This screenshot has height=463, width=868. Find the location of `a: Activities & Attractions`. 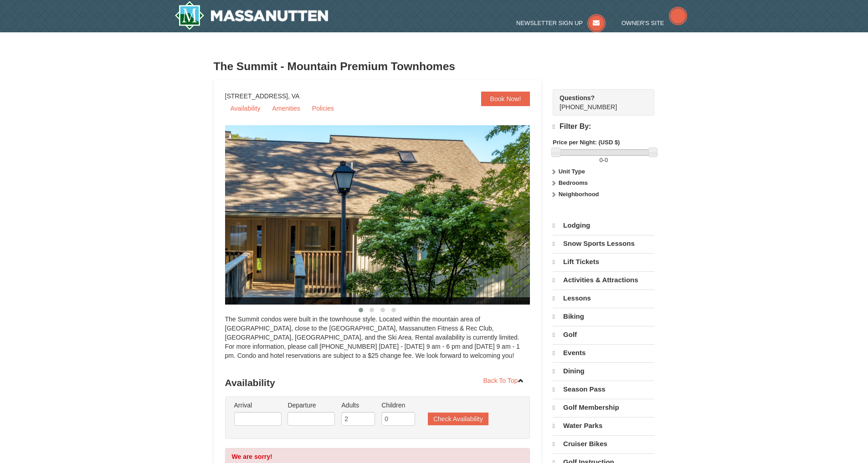

a: Activities & Attractions is located at coordinates (603, 280).